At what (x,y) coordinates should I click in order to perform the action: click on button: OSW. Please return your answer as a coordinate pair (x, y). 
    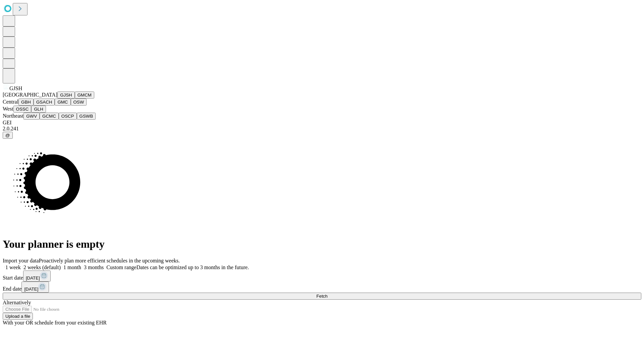
    Looking at the image, I should click on (79, 102).